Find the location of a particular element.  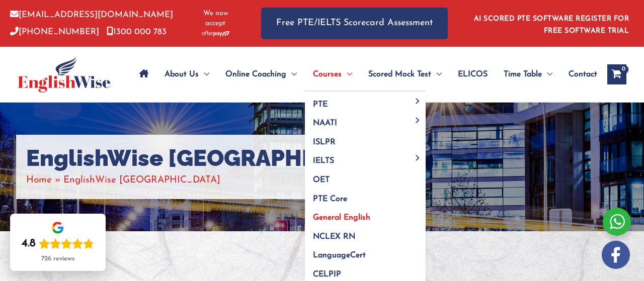

span: Courses is located at coordinates (327, 75).